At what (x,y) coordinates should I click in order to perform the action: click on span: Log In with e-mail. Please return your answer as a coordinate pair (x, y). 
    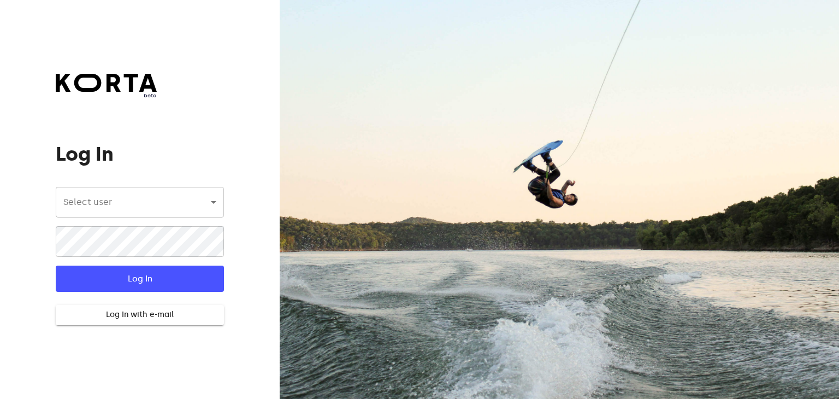
    Looking at the image, I should click on (139, 315).